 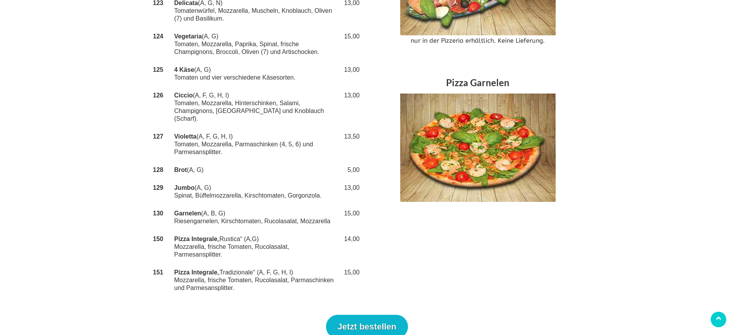 I want to click on strong: 150, so click(x=158, y=239).